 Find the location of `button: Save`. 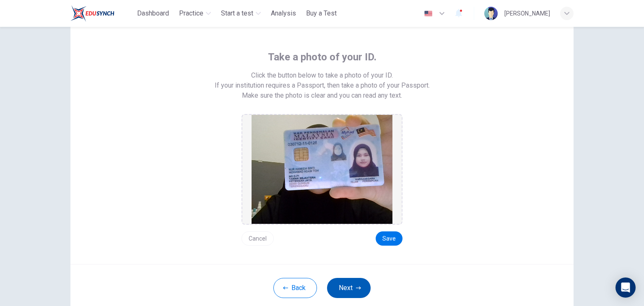

button: Save is located at coordinates (389, 238).